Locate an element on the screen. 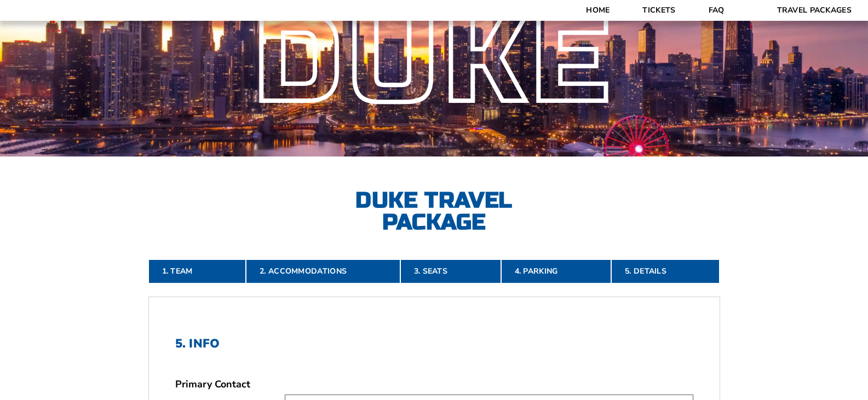 This screenshot has width=868, height=400. strong: Primary Contact is located at coordinates (212, 384).